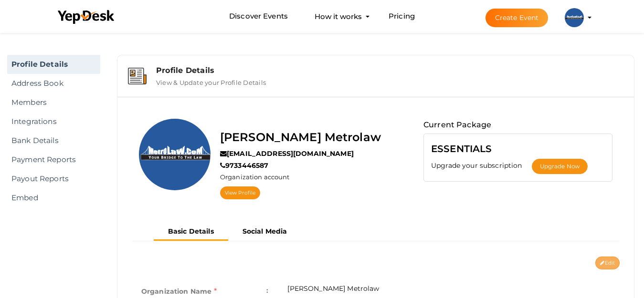 The width and height of the screenshot is (644, 298). Describe the element at coordinates (137, 76) in the screenshot. I see `img: event-details.svg` at that location.